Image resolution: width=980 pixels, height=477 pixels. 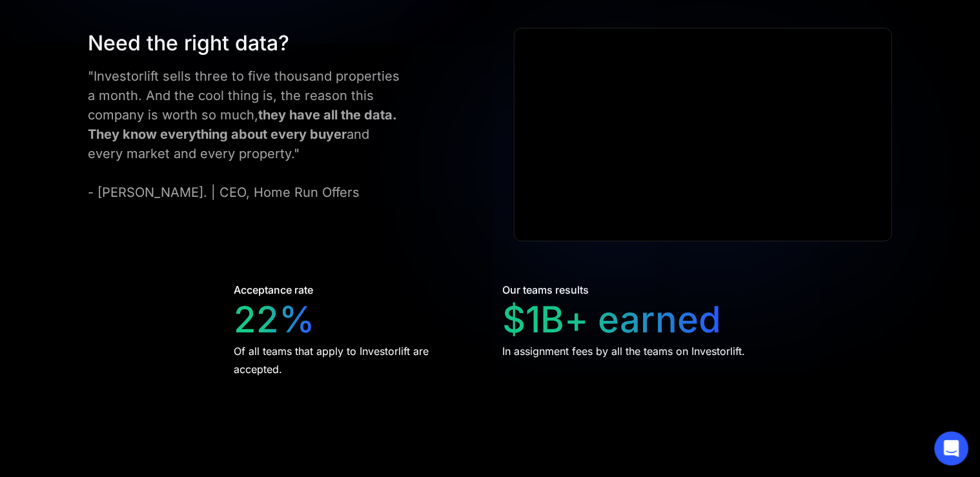 I want to click on div: Of all teams that apply to Investorlift are accepted., so click(x=356, y=360).